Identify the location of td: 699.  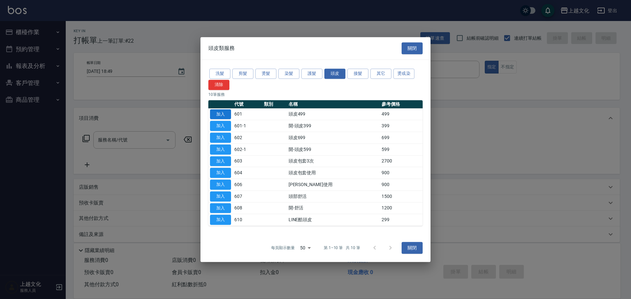
(401, 138).